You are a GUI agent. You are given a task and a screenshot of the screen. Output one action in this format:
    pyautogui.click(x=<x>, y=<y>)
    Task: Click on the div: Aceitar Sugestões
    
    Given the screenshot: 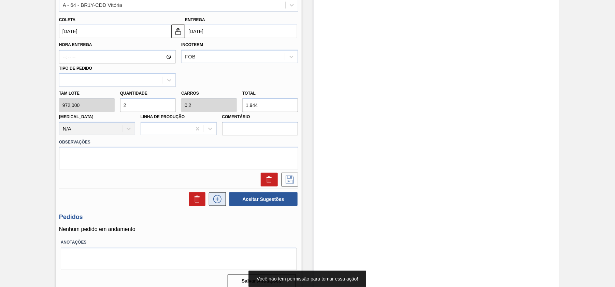 What is the action you would take?
    pyautogui.click(x=262, y=199)
    